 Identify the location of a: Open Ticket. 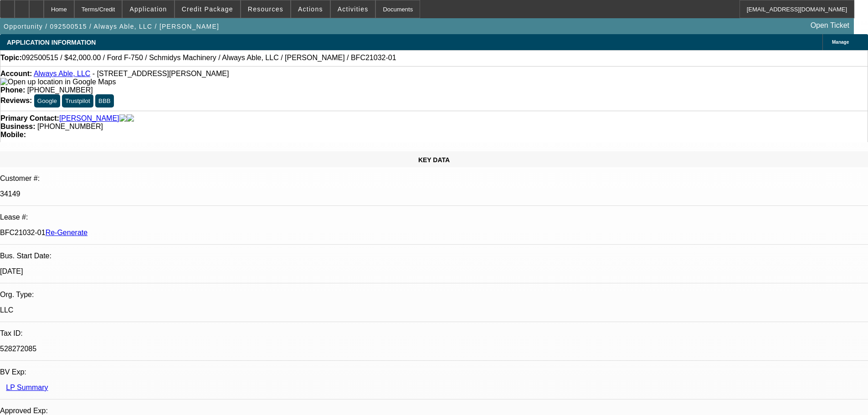
(829, 25).